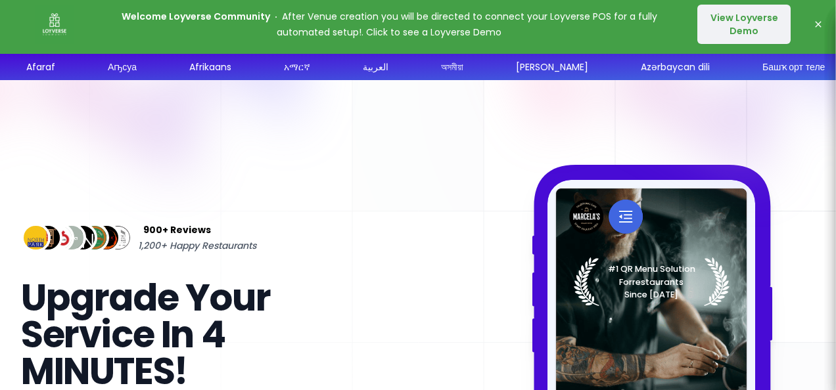  What do you see at coordinates (177, 230) in the screenshot?
I see `span: 900+ Reviews` at bounding box center [177, 230].